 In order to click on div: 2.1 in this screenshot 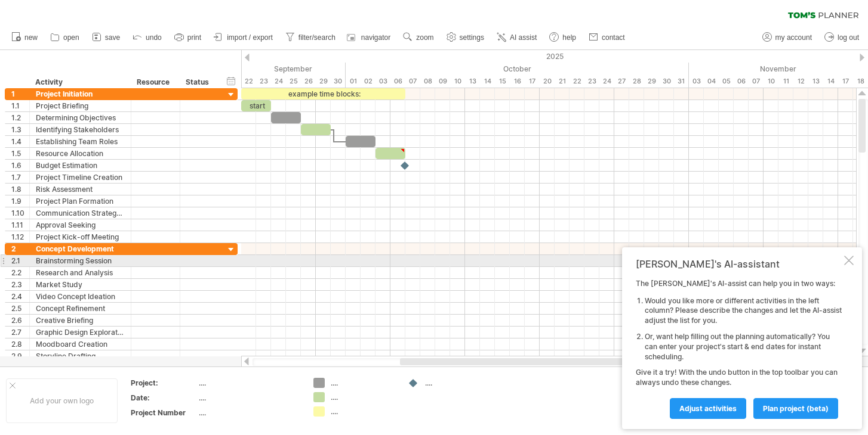, I will do `click(21, 260)`.